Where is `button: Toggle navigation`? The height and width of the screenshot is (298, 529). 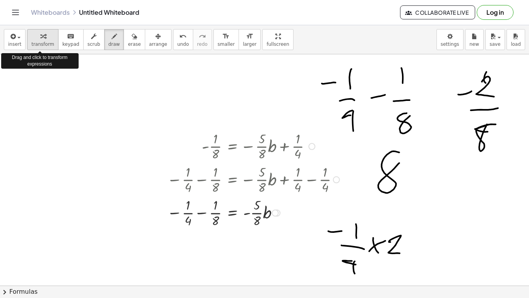
button: Toggle navigation is located at coordinates (16, 12).